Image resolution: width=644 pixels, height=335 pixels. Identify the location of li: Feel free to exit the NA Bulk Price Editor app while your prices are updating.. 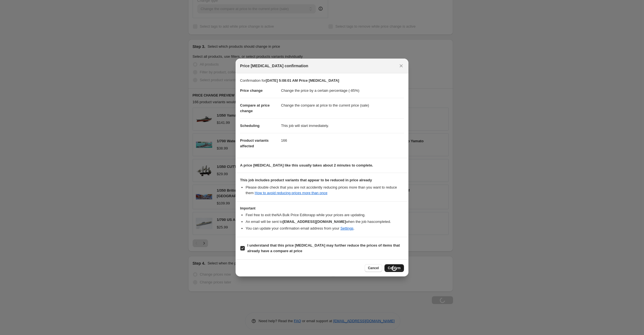
(325, 215).